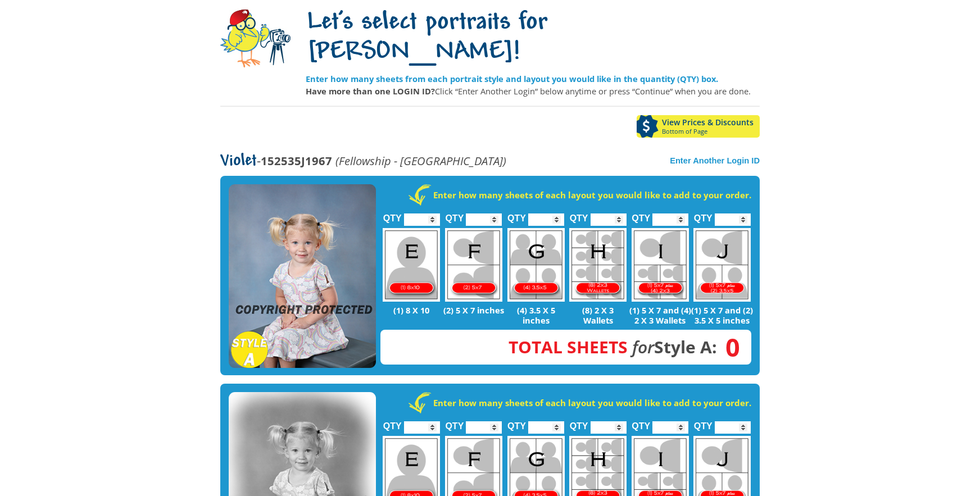 This screenshot has width=980, height=496. What do you see at coordinates (412, 310) in the screenshot?
I see `p: (1) 8 X 10` at bounding box center [412, 310].